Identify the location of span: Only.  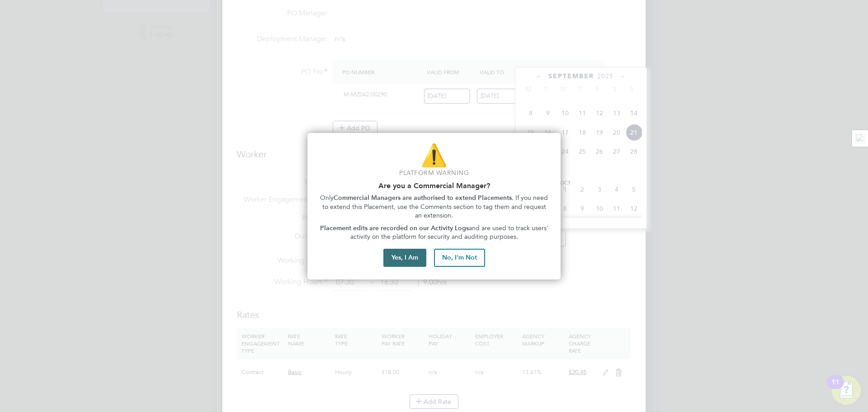
(327, 198).